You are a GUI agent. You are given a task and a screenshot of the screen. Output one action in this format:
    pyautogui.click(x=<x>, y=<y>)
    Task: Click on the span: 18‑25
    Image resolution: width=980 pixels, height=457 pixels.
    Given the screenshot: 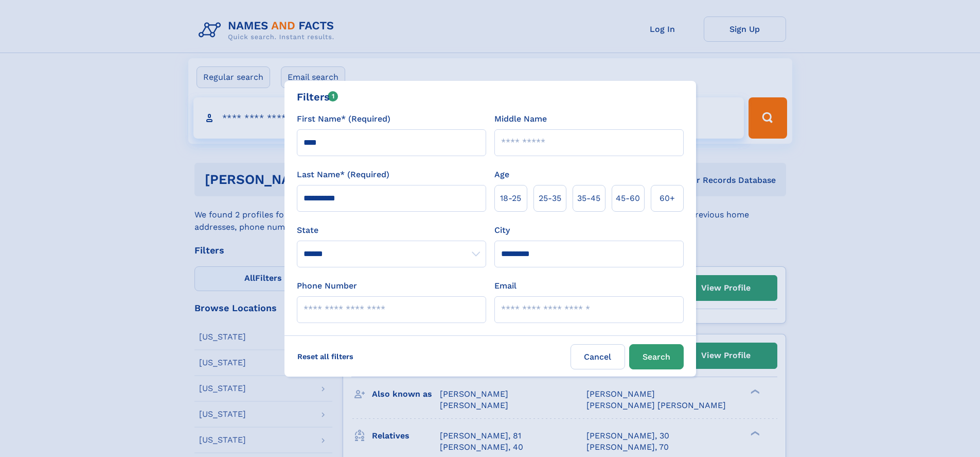 What is the action you would take?
    pyautogui.click(x=510, y=198)
    